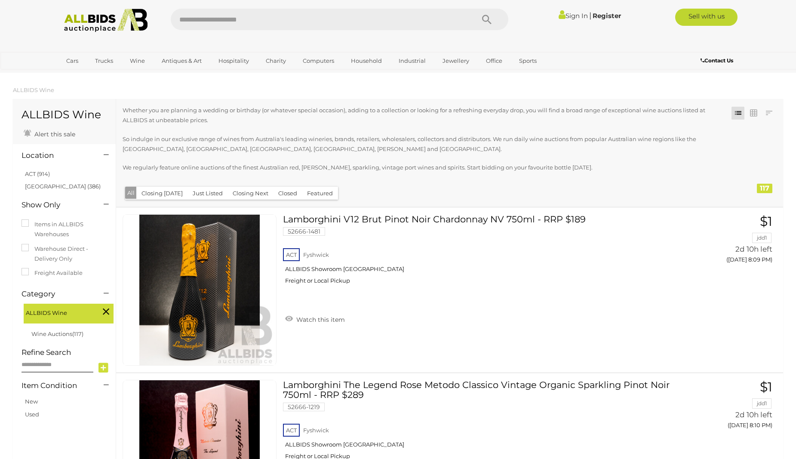 The height and width of the screenshot is (459, 796). I want to click on h1: ALLBIDS Wine, so click(64, 115).